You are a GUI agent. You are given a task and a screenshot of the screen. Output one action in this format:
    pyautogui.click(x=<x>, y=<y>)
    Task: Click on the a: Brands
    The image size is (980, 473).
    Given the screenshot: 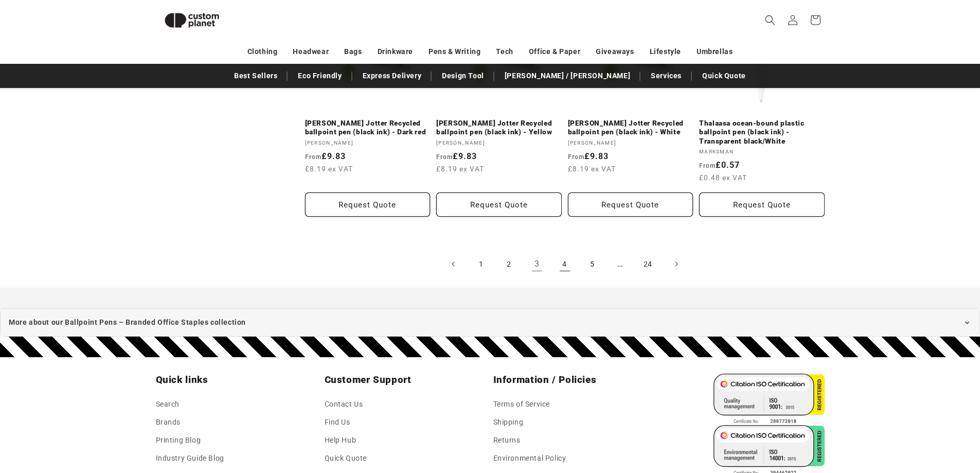 What is the action you would take?
    pyautogui.click(x=169, y=422)
    